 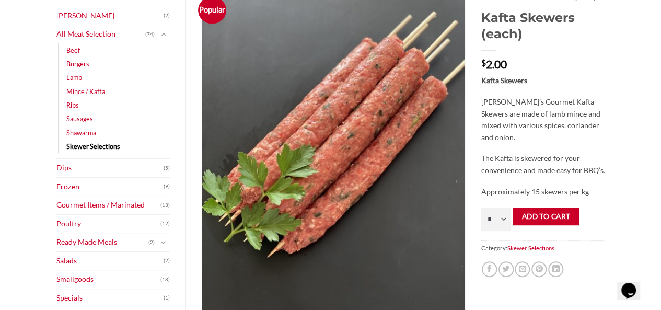 I want to click on a: Email to a Friend, so click(x=522, y=269).